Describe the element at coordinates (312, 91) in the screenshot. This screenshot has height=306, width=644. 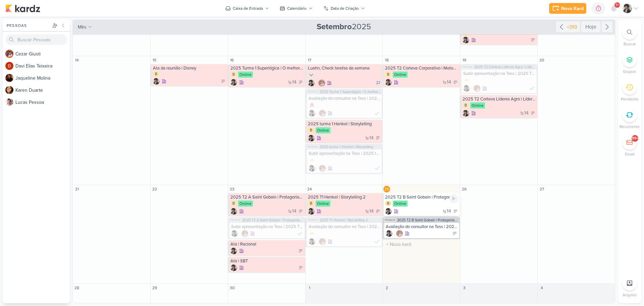
I see `span: PS3533` at that location.